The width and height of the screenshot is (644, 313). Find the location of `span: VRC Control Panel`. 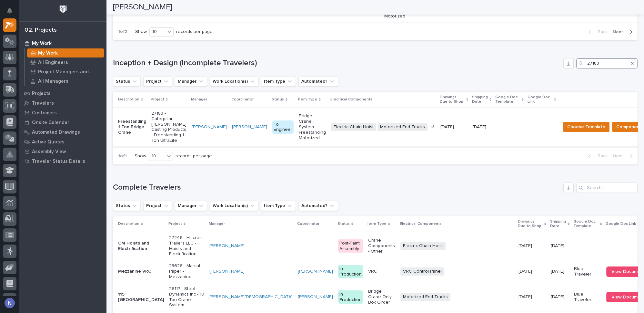

span: VRC Control Panel is located at coordinates (422, 271).